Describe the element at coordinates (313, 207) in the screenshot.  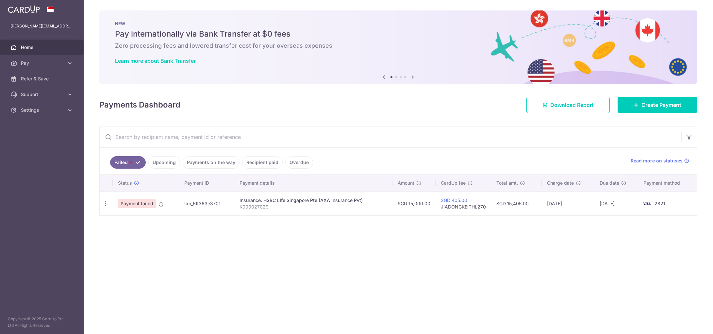
I see `p: K000027029` at that location.